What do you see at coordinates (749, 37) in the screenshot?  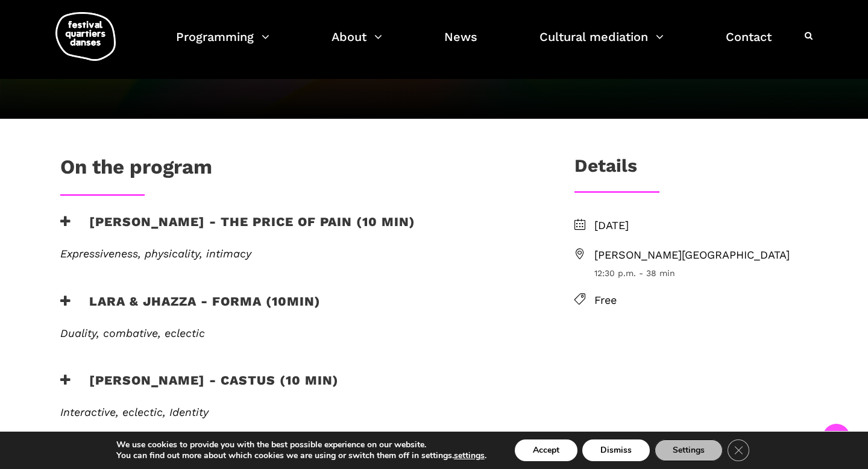 I see `font: Contact` at bounding box center [749, 37].